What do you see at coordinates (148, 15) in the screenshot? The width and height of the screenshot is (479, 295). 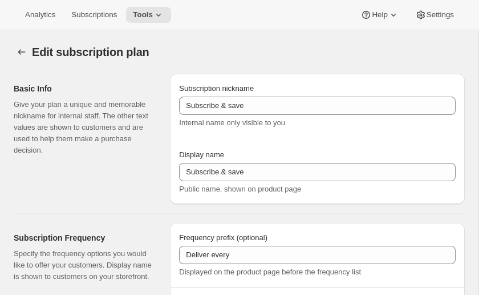 I see `button: Tools` at bounding box center [148, 15].